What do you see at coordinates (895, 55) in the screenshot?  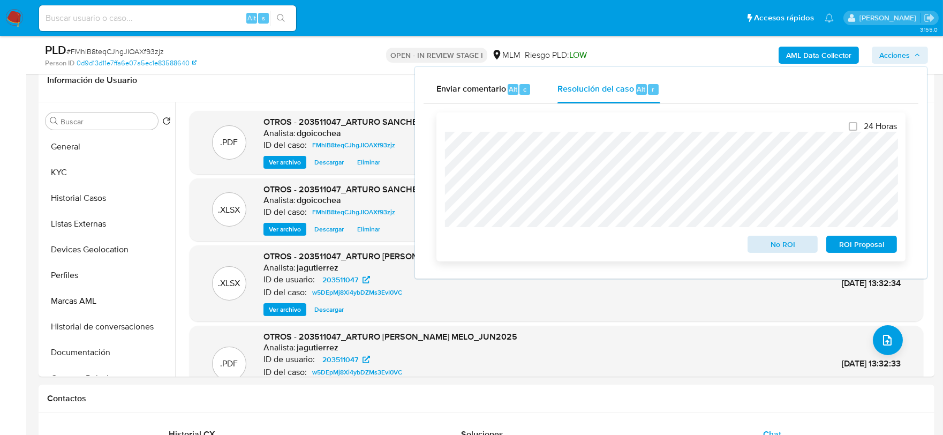 I see `span: Acciones` at bounding box center [895, 55].